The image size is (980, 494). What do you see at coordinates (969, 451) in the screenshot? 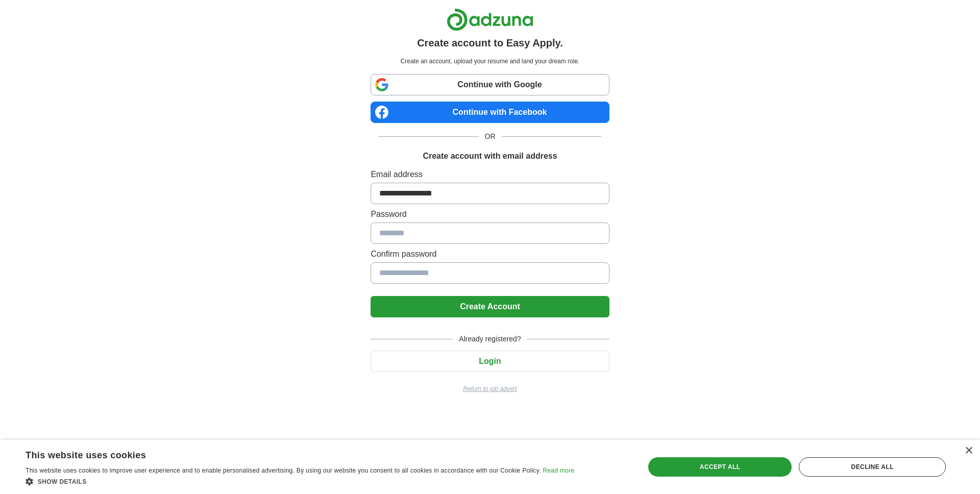
I see `div: Close` at bounding box center [969, 451].